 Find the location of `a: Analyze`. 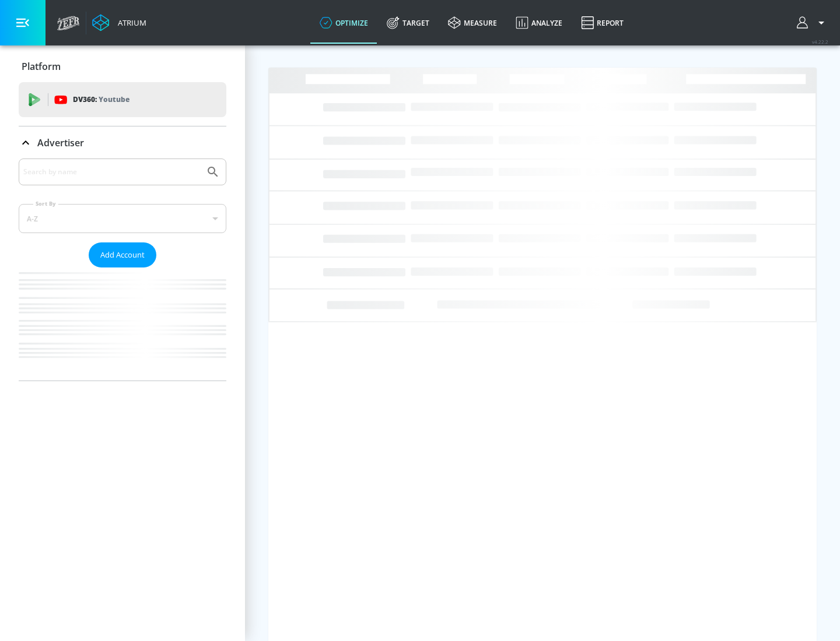

a: Analyze is located at coordinates (539, 23).